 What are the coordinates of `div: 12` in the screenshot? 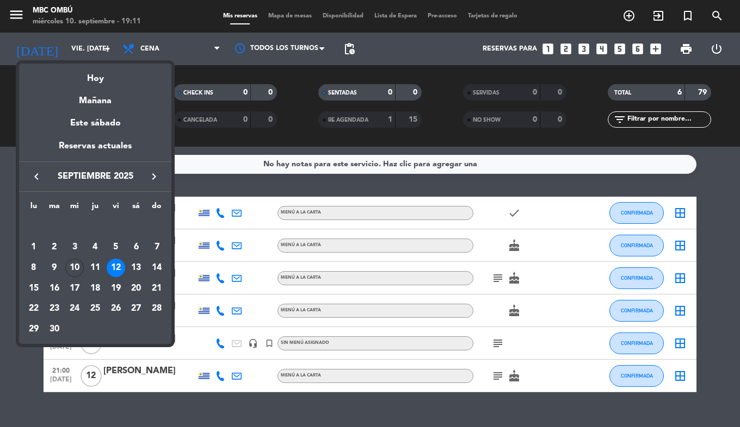 It's located at (116, 268).